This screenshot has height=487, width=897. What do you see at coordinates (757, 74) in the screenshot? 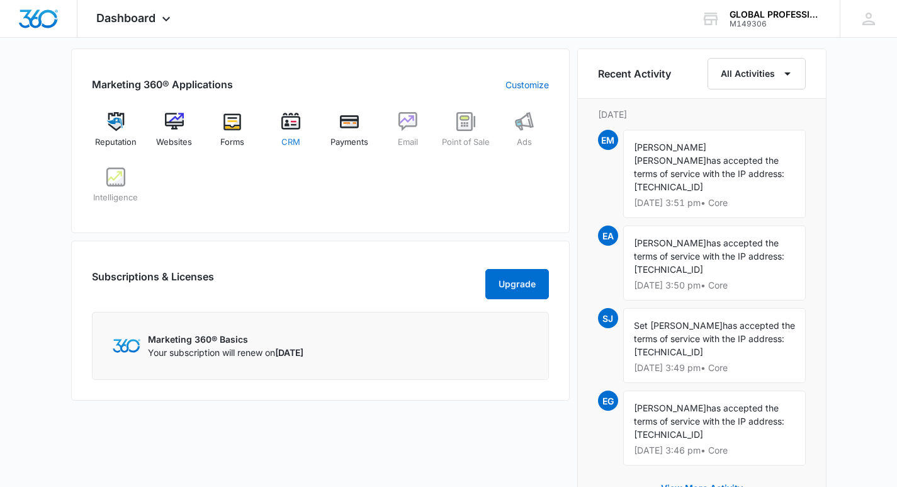
I see `button: All Activities` at bounding box center [757, 74].